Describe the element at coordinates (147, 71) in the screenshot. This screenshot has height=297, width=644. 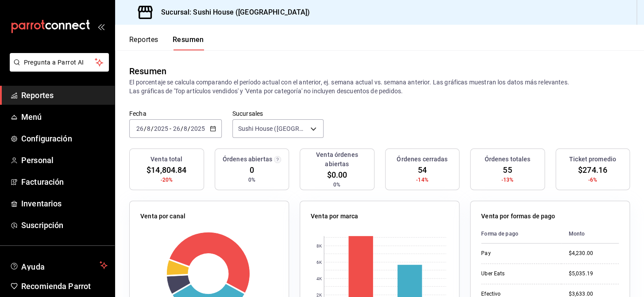
I see `div: Resumen` at that location.